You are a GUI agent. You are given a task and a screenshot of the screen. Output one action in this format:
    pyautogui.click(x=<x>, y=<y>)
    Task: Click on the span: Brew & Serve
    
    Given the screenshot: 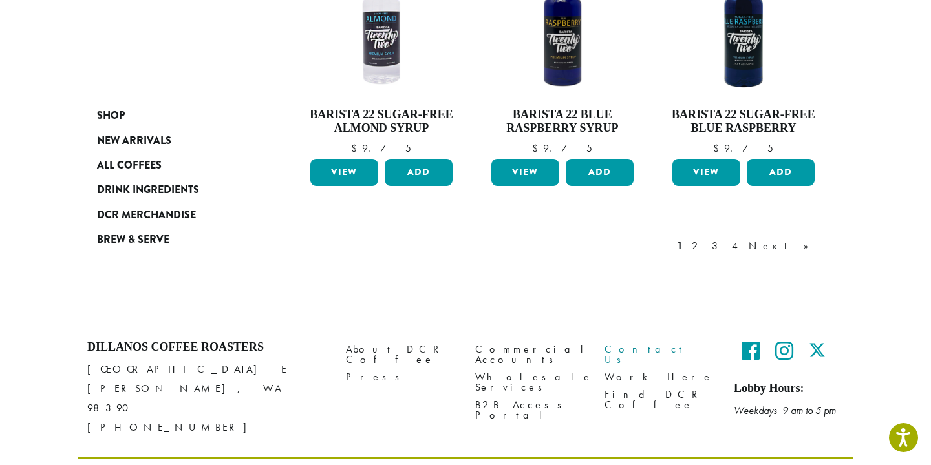 What is the action you would take?
    pyautogui.click(x=133, y=240)
    